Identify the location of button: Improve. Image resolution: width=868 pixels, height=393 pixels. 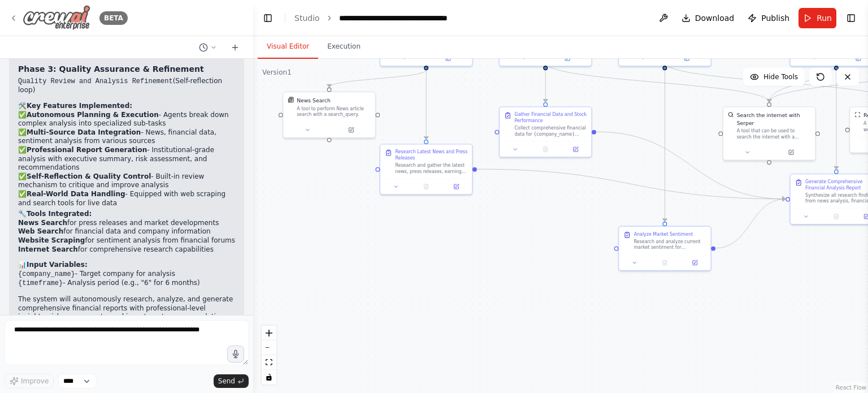
(29, 382).